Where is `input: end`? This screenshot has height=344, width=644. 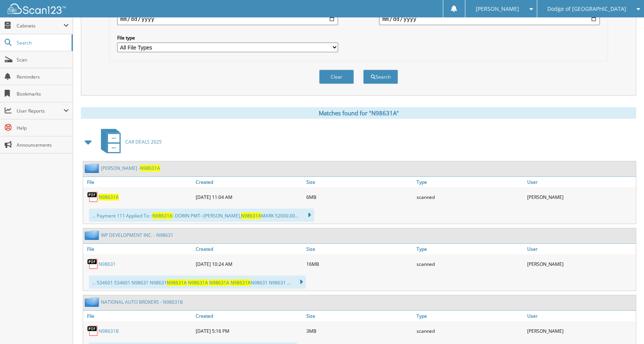
input: end is located at coordinates (489, 19).